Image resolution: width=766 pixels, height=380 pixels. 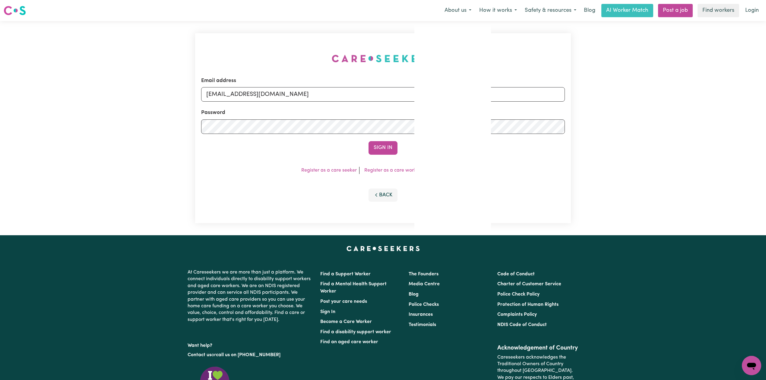 I want to click on a: Police Checks, so click(x=423, y=304).